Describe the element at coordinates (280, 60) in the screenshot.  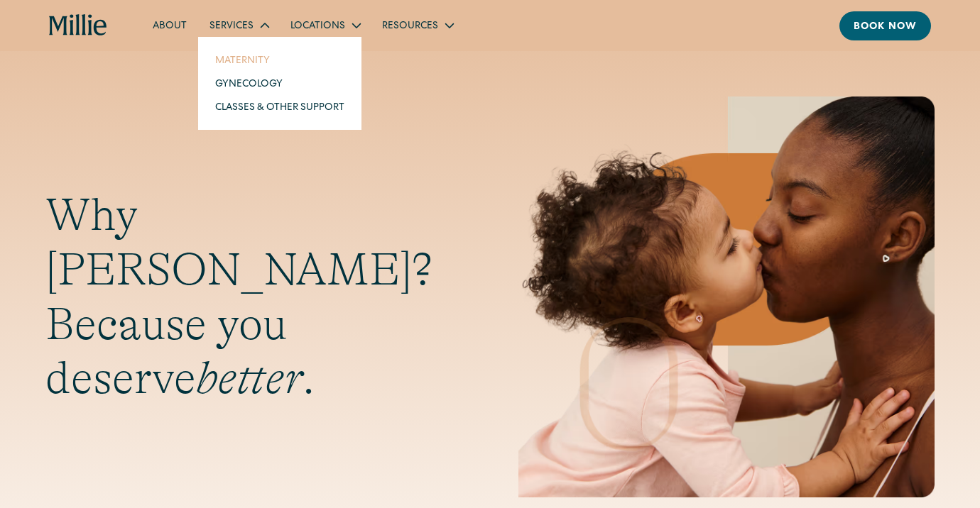
I see `a: Maternity` at that location.